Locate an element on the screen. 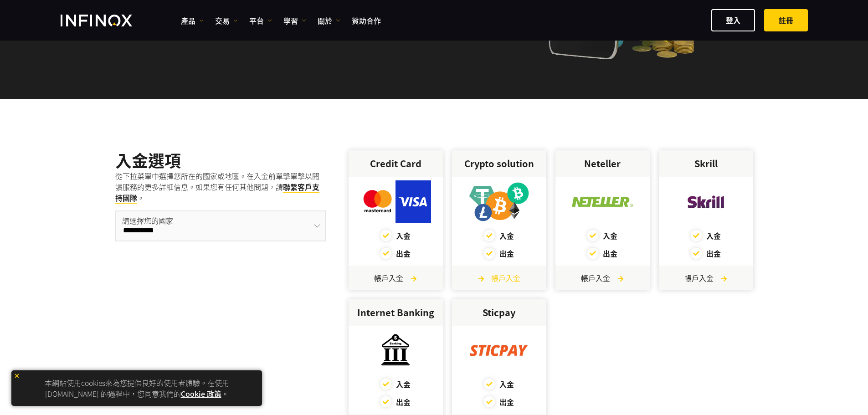  strong: Skrill is located at coordinates (706, 163).